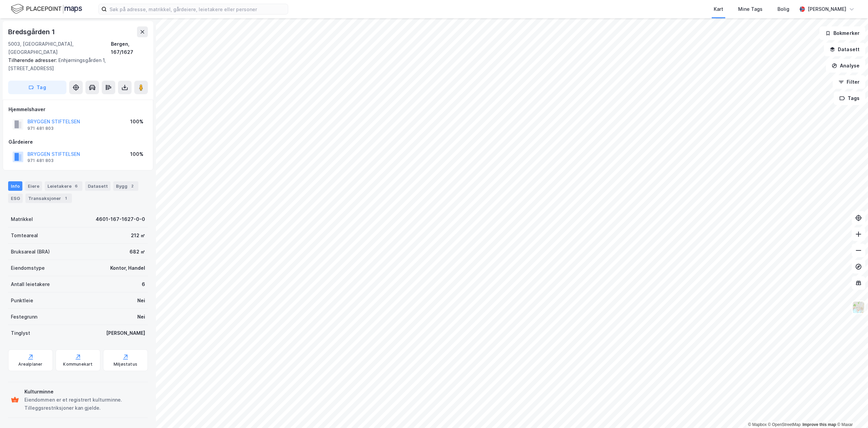  I want to click on div: Kommunekart, so click(78, 365).